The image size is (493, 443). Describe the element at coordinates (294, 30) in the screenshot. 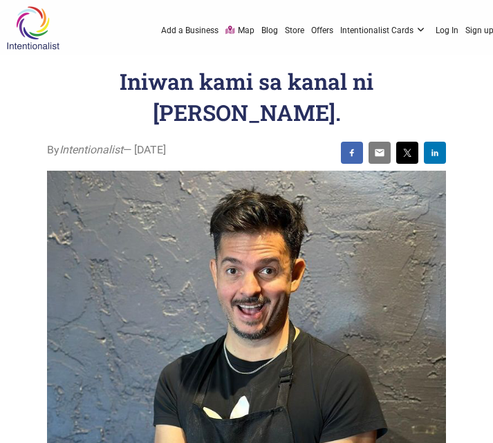

I see `a: Store` at that location.